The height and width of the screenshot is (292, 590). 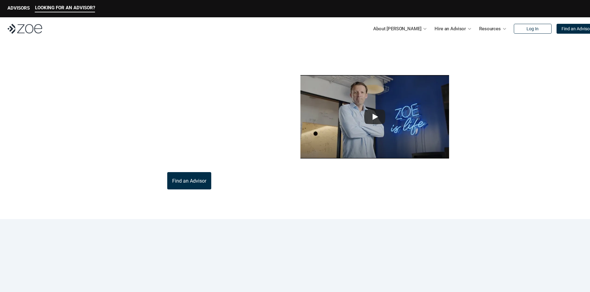 What do you see at coordinates (490, 29) in the screenshot?
I see `p: Resources` at bounding box center [490, 29].